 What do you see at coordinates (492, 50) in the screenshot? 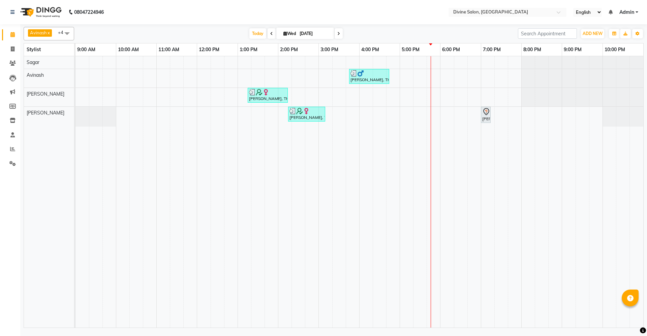
I see `a: 7:00 PM` at bounding box center [492, 50].